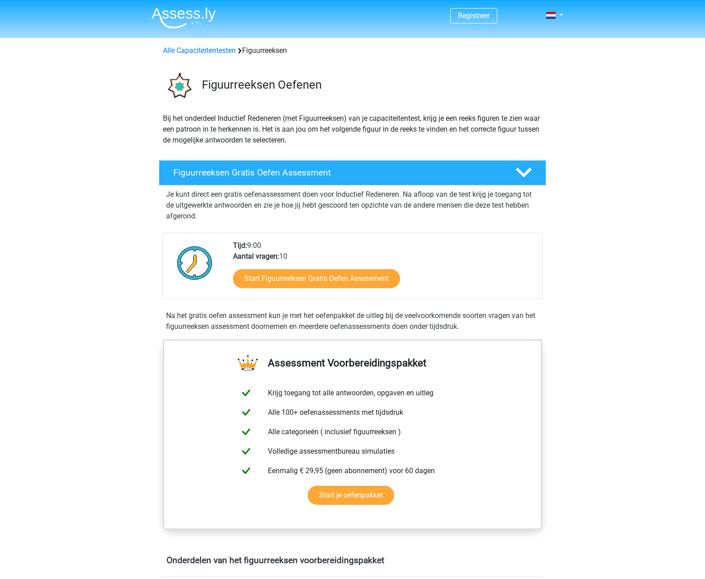 The height and width of the screenshot is (579, 705). I want to click on a: Alle Capaciteitentesten, so click(199, 50).